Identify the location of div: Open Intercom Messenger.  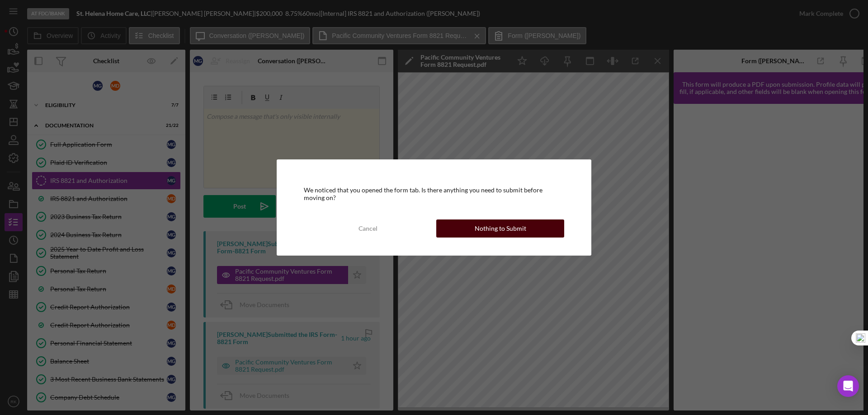
(848, 386).